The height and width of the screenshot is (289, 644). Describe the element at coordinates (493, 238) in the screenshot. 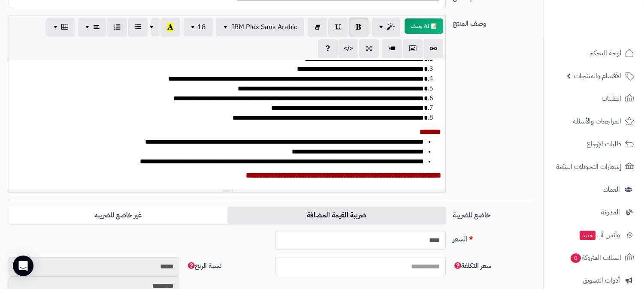

I see `label: السعر` at that location.